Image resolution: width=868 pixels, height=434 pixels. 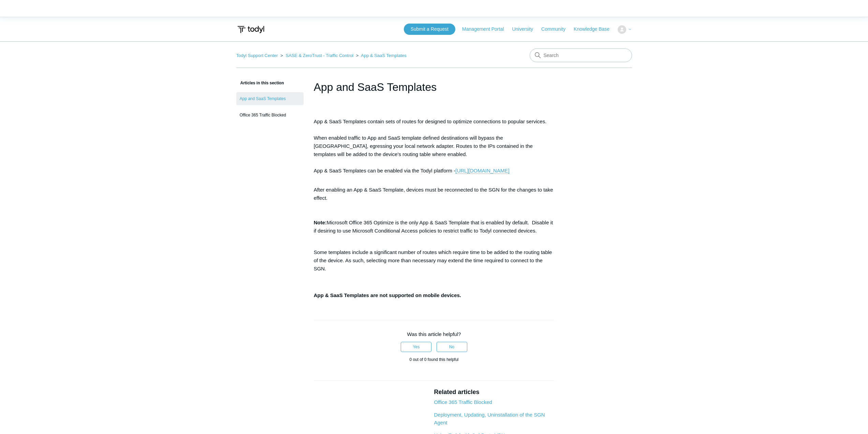 What do you see at coordinates (489, 418) in the screenshot?
I see `a: Deployment, Updating, Uninstallation of the SGN Agent` at bounding box center [489, 418].